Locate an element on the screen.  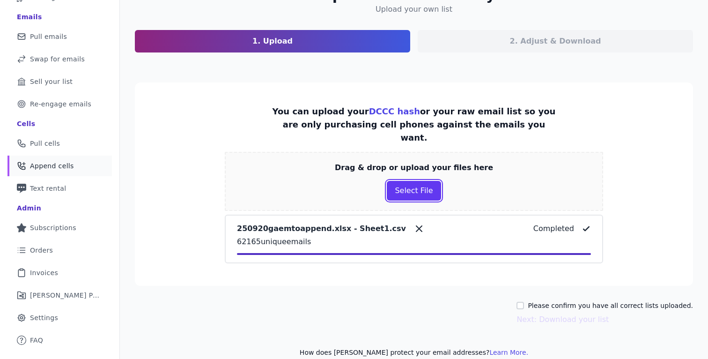
p: Drag & drop or upload your files here is located at coordinates (414, 168).